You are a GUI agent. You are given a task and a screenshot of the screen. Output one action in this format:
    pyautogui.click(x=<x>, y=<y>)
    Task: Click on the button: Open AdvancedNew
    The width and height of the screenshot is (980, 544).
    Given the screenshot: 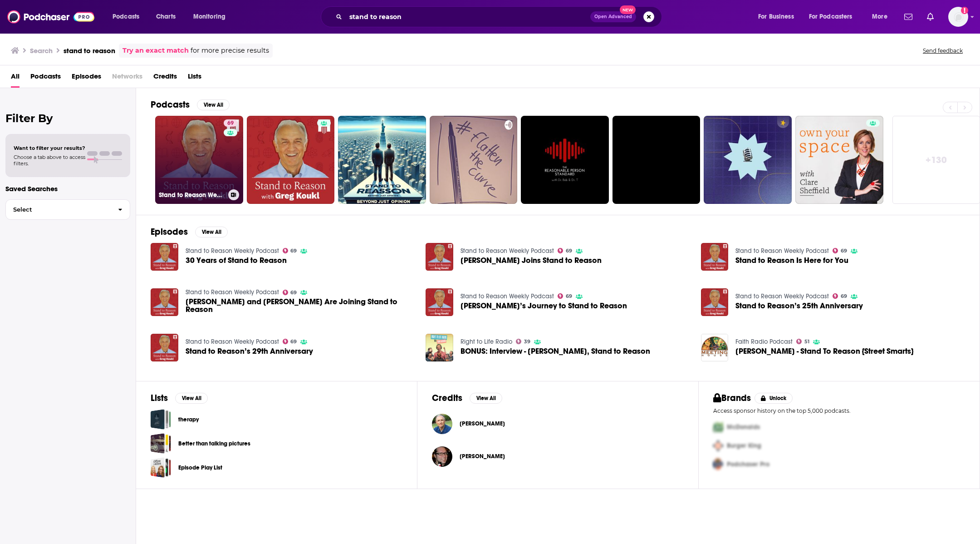 What is the action you would take?
    pyautogui.click(x=613, y=17)
    